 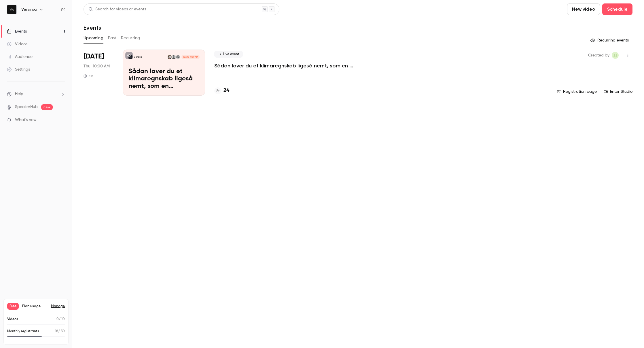 What do you see at coordinates (19, 57) in the screenshot?
I see `div: Audience` at bounding box center [19, 57].